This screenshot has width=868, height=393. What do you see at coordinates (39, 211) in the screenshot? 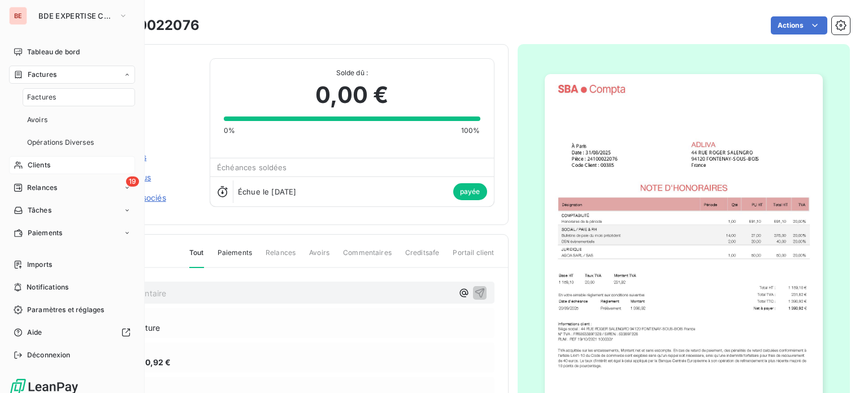
I see `span: Tâches` at bounding box center [39, 211].